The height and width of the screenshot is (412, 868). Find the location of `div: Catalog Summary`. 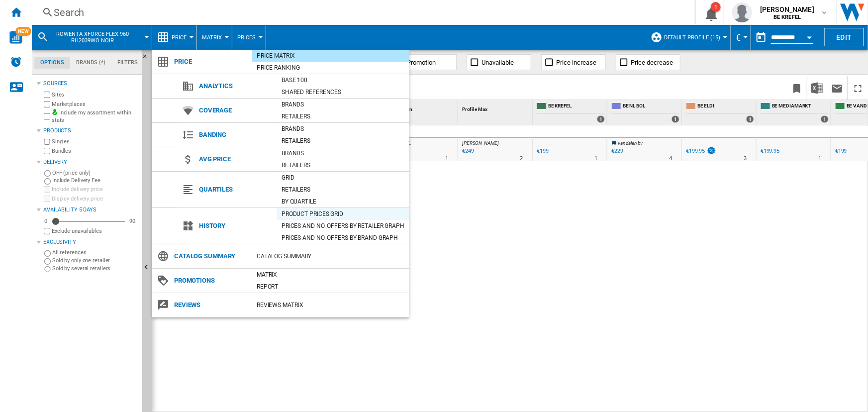

div: Catalog Summary is located at coordinates (330, 256).